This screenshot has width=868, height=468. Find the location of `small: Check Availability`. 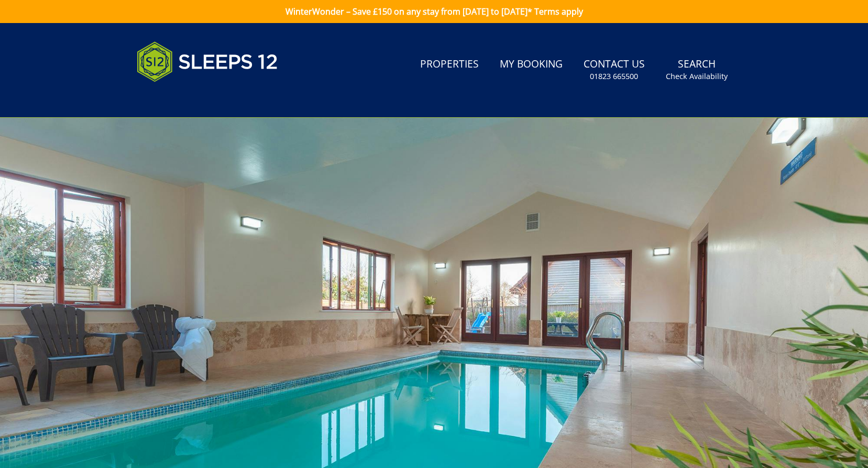

small: Check Availability is located at coordinates (697, 77).